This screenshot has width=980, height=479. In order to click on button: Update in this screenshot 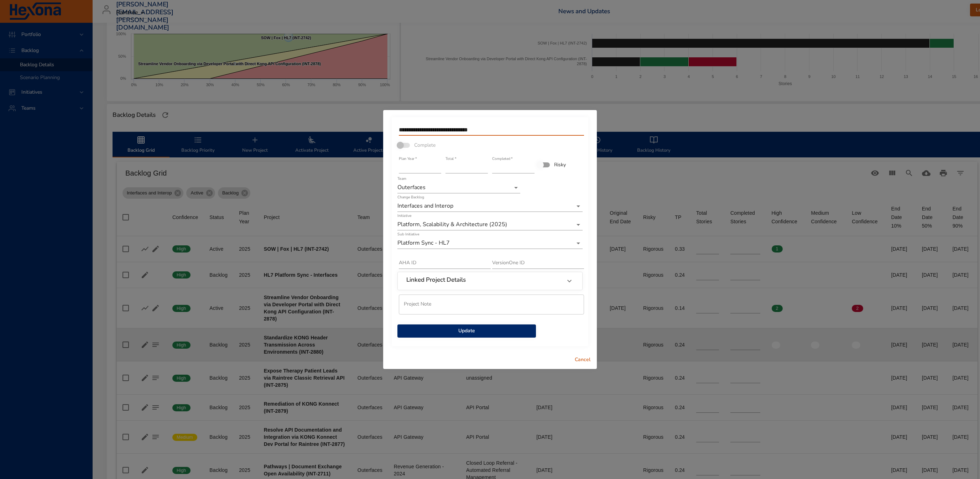, I will do `click(467, 331)`.